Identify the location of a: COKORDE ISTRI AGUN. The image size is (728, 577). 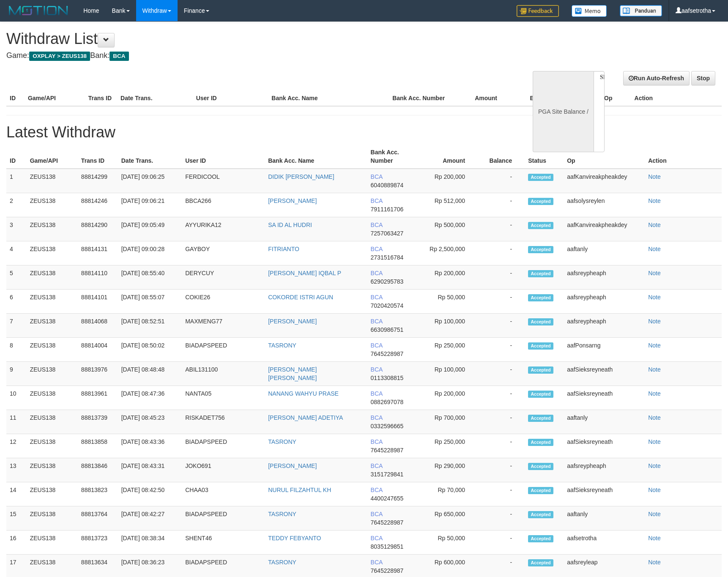
(301, 298).